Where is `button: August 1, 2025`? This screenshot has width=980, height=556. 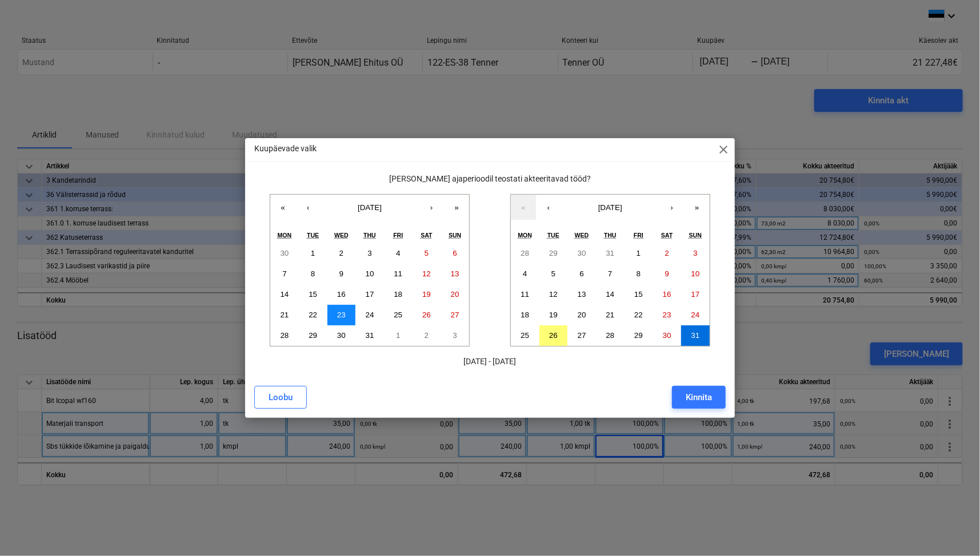
button: August 1, 2025 is located at coordinates (639, 253).